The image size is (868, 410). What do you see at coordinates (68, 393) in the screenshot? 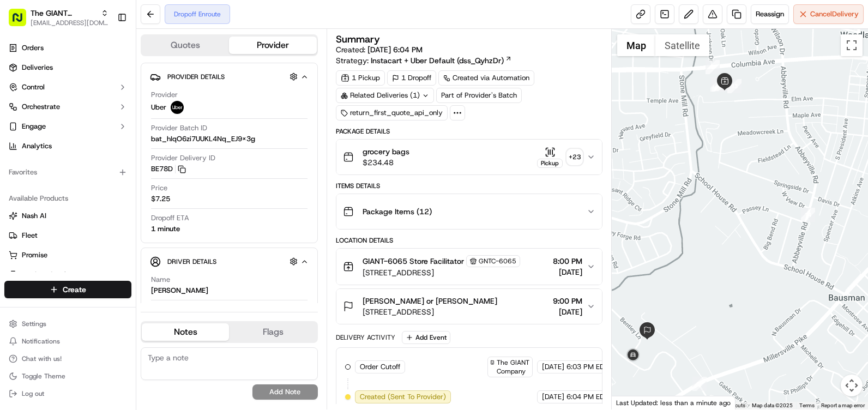
I see `button: Log out` at bounding box center [68, 393].